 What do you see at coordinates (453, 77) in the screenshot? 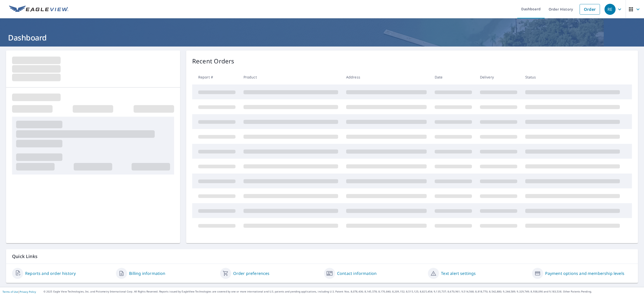
I see `th: Date` at bounding box center [453, 77].